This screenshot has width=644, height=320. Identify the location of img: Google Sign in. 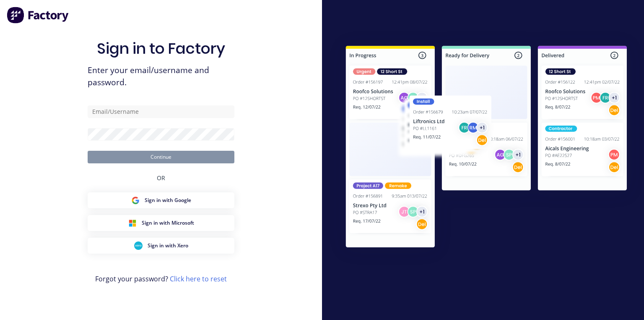
(135, 200).